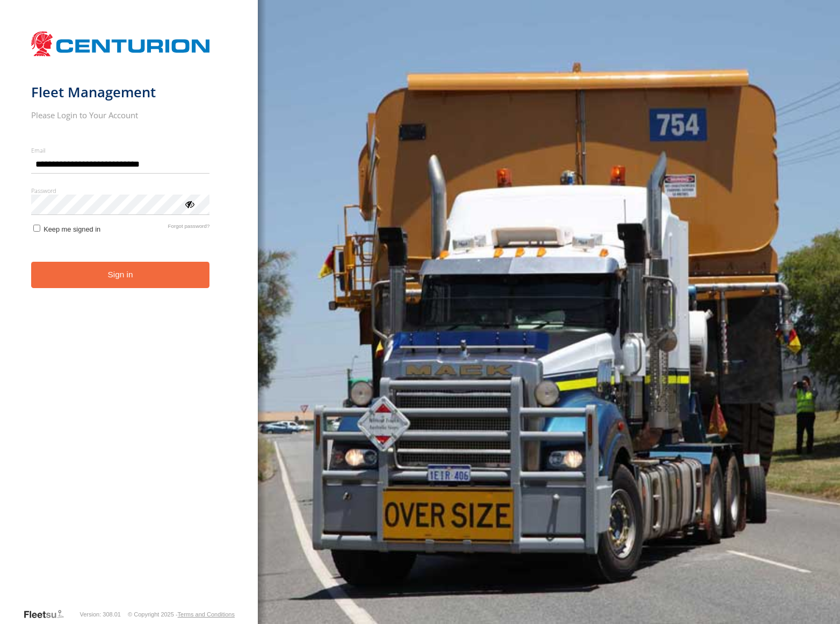 The image size is (840, 624). What do you see at coordinates (48, 614) in the screenshot?
I see `a: Visit our Website` at bounding box center [48, 614].